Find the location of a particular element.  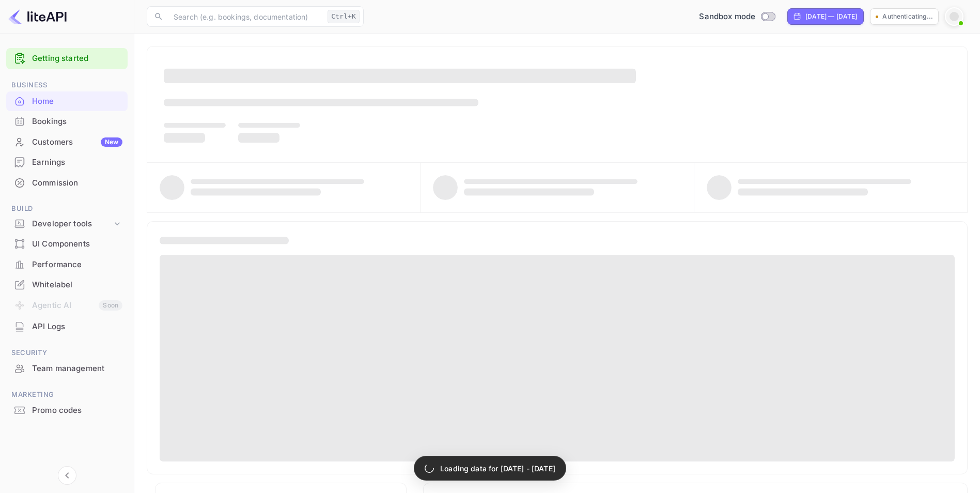

div: CustomersNew is located at coordinates (66, 142).